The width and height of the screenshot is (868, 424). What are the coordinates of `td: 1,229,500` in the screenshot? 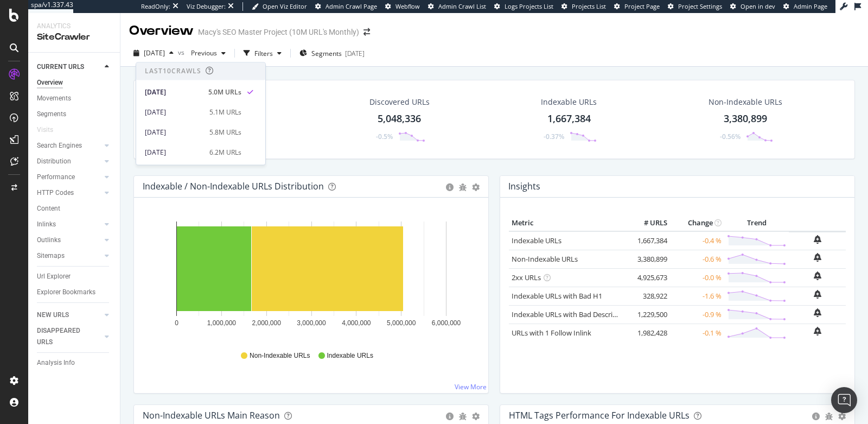 It's located at (648, 314).